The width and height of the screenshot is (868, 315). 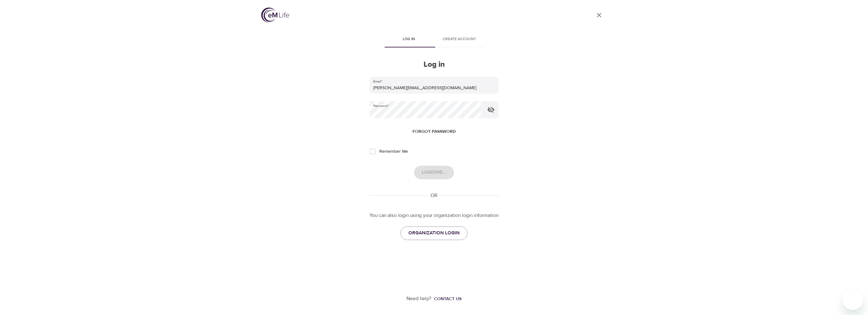 I want to click on p: You can also login using your organization login information, so click(x=434, y=215).